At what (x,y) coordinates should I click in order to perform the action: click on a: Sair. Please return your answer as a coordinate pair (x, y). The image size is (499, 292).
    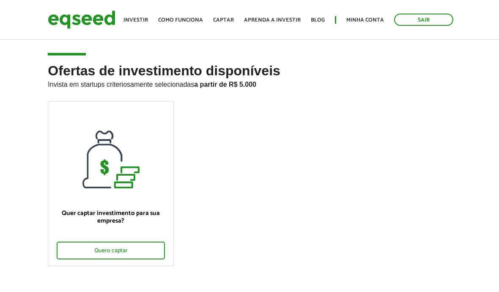
    Looking at the image, I should click on (424, 19).